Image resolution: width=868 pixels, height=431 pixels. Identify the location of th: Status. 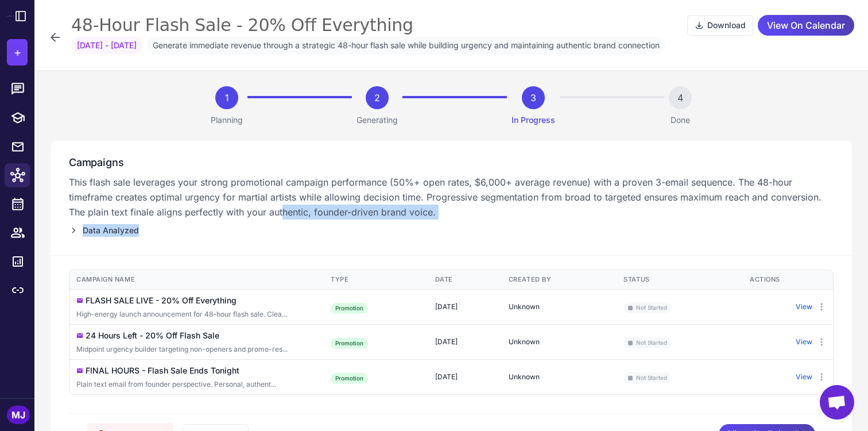
(680, 279).